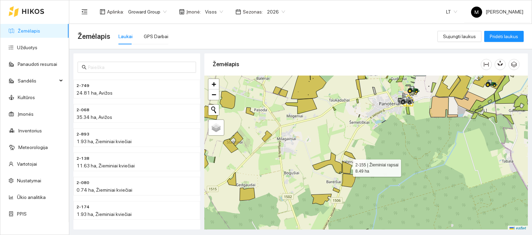  I want to click on span: column-width, so click(486, 64).